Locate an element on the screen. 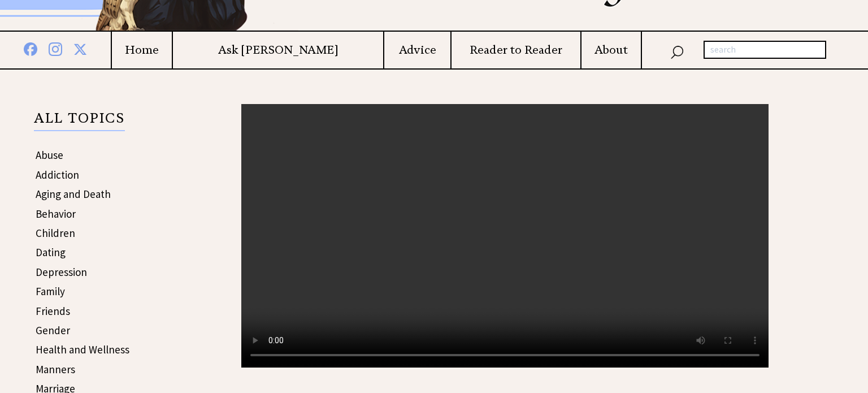 The image size is (868, 393). h4: Advice is located at coordinates (417, 50).